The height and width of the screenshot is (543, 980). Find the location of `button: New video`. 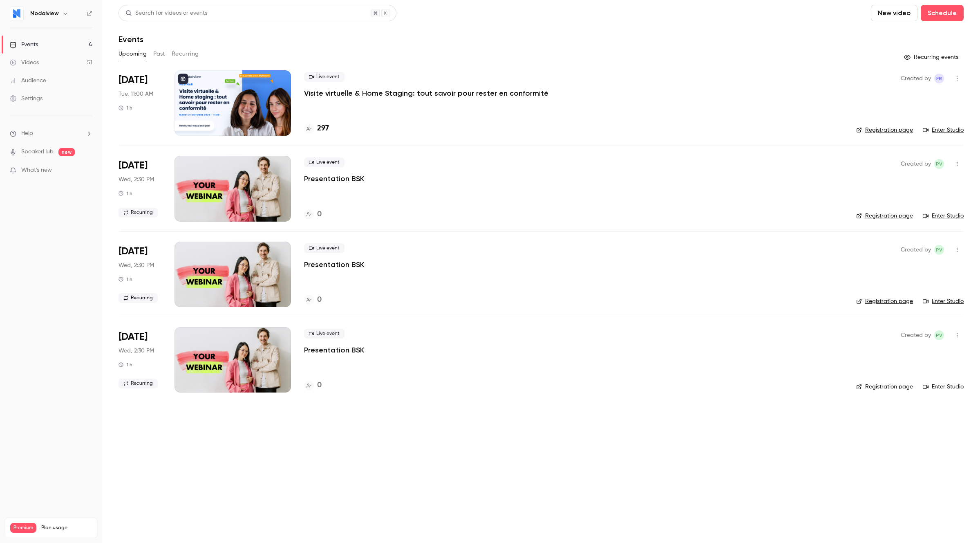

button: New video is located at coordinates (894, 13).